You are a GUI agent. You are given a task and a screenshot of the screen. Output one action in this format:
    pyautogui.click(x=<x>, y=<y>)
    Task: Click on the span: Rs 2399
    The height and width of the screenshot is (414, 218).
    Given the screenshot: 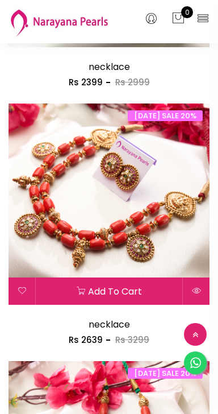 What is the action you would take?
    pyautogui.click(x=86, y=82)
    